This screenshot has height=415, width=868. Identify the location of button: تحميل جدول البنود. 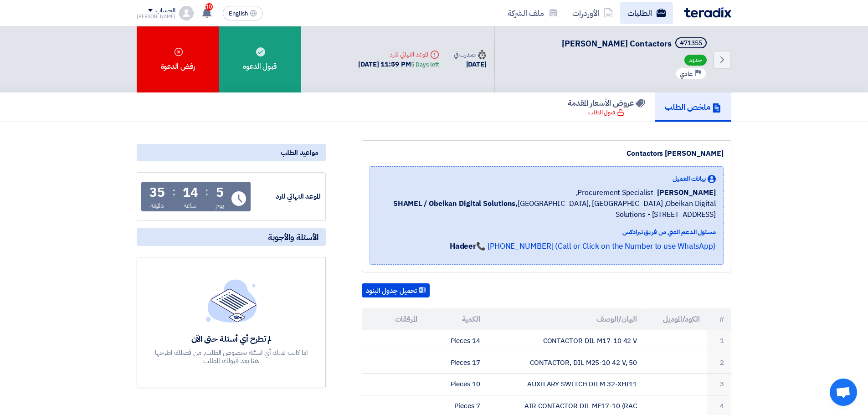
(395, 291).